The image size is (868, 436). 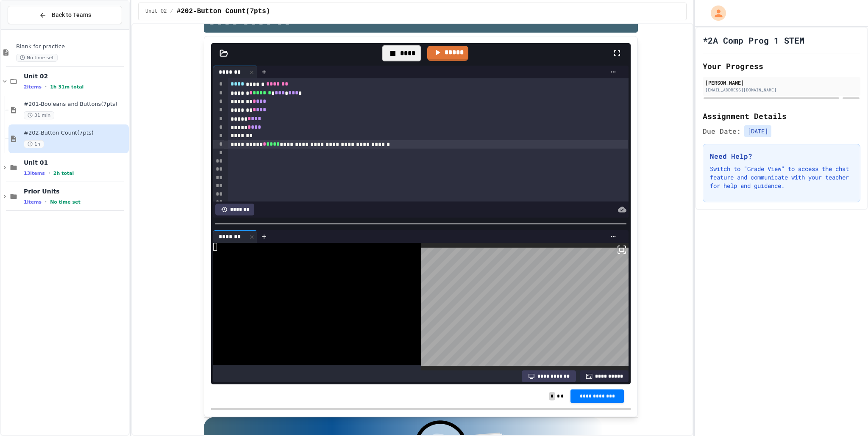 What do you see at coordinates (753, 40) in the screenshot?
I see `h1: *2A Comp Prog 1 STEM` at bounding box center [753, 40].